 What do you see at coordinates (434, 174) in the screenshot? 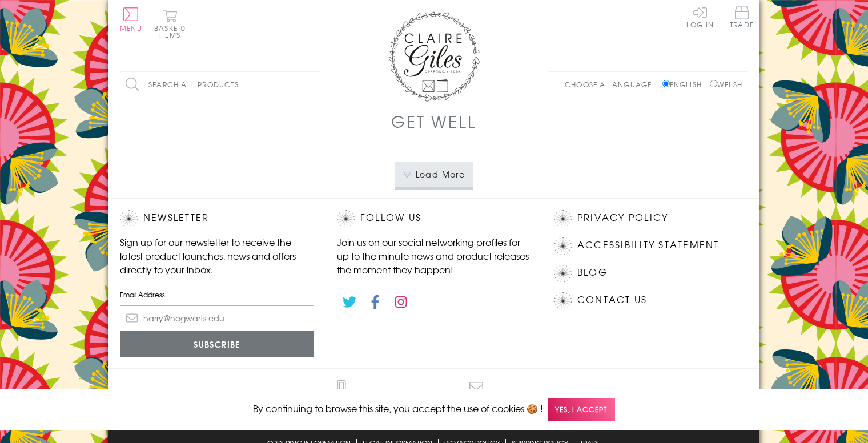
I see `button: Load More` at bounding box center [434, 174].